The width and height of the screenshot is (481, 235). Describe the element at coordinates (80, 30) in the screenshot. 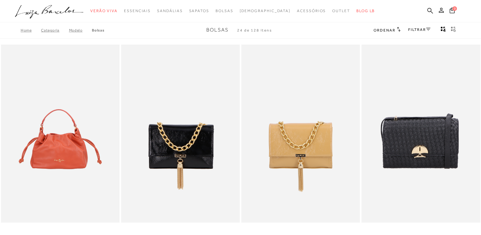

I see `a: Modelo` at that location.